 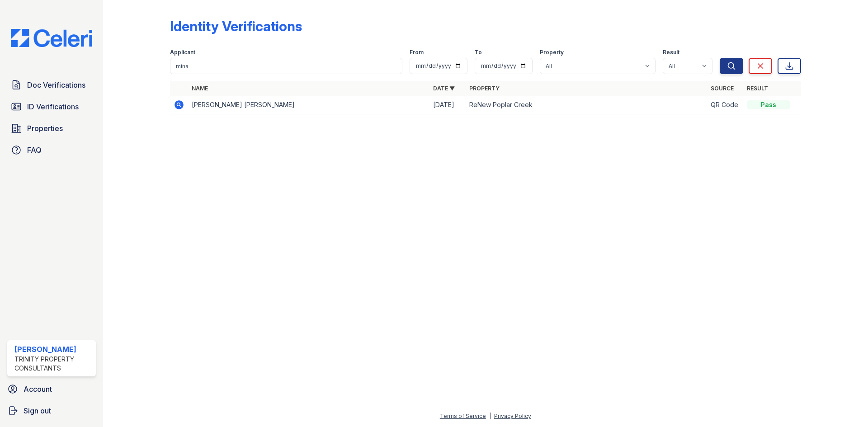 I want to click on span: ID Verifications, so click(x=53, y=107).